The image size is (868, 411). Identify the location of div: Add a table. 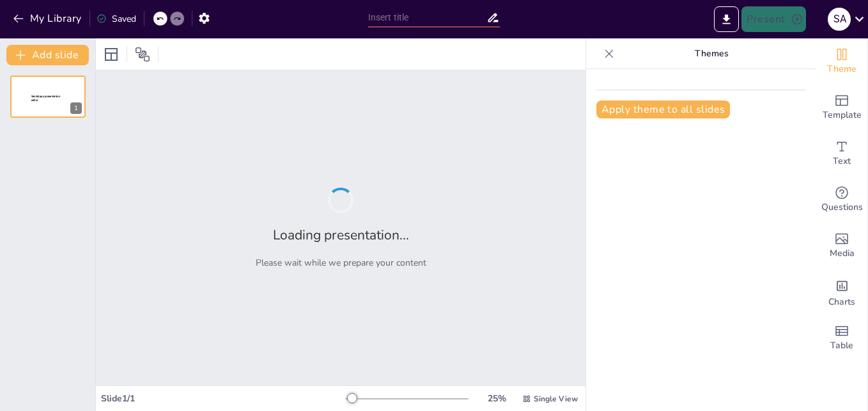
(842, 338).